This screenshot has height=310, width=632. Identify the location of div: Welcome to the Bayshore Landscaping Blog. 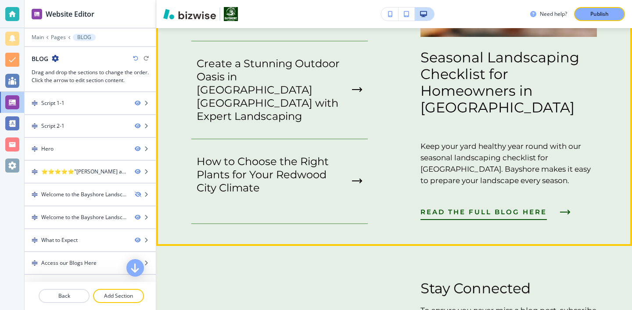
(84, 217).